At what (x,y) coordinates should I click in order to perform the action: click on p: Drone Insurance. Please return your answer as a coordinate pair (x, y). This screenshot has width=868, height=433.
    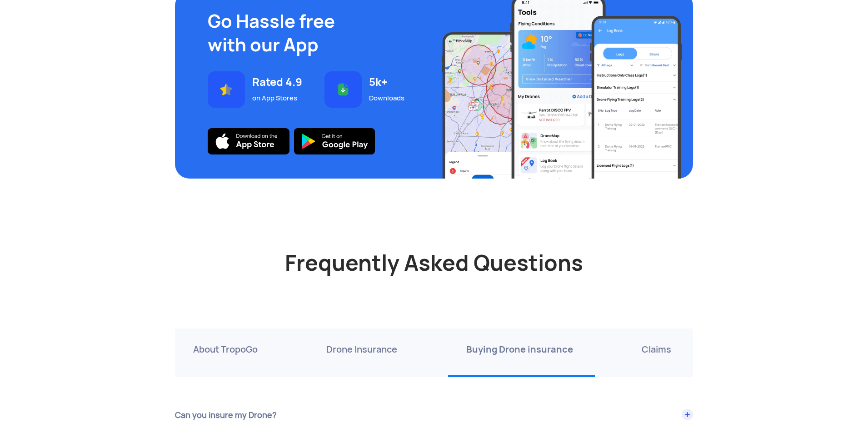
    Looking at the image, I should click on (362, 349).